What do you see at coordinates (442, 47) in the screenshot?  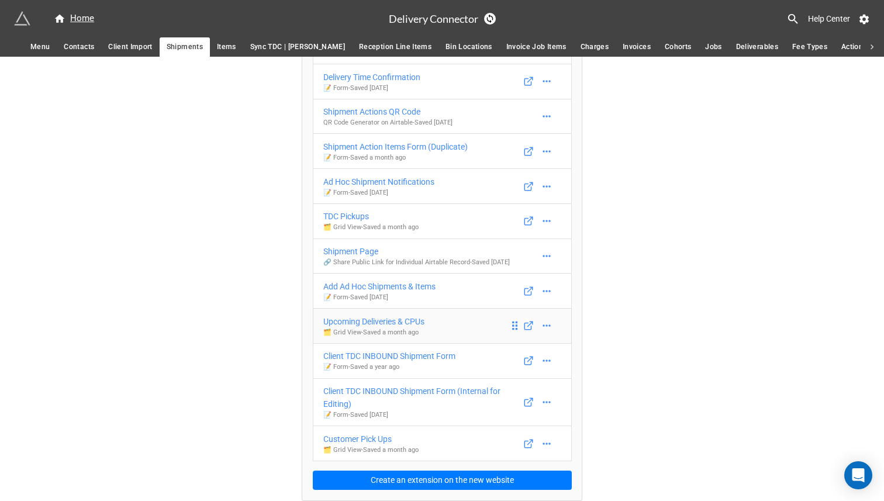 I see `div: scrollable auto tabs example` at bounding box center [442, 47].